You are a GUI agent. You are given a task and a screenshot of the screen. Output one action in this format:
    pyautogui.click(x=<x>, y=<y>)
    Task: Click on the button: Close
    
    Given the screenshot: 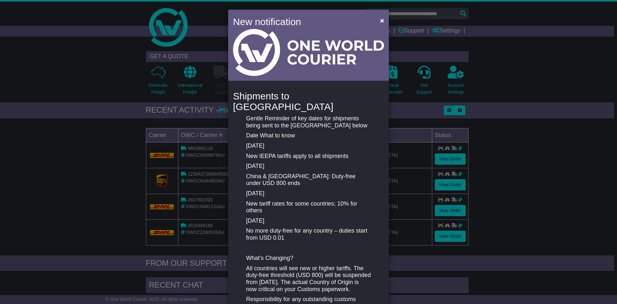 What is the action you would take?
    pyautogui.click(x=382, y=20)
    